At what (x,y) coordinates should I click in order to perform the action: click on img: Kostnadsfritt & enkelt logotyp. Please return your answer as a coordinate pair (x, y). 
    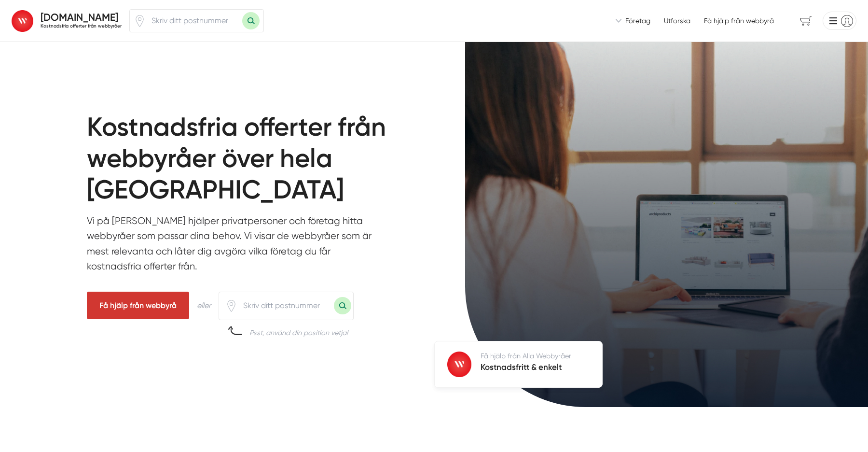
    Looking at the image, I should click on (459, 364).